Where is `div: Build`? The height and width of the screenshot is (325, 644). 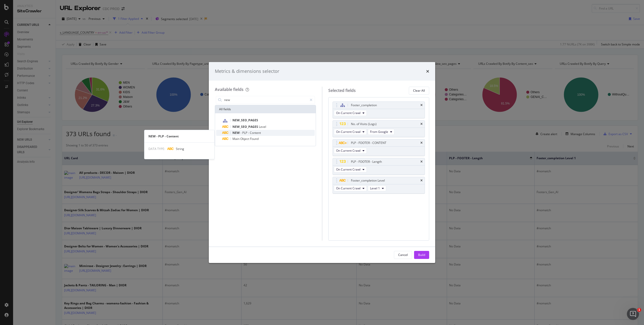
div: Build is located at coordinates (421, 255).